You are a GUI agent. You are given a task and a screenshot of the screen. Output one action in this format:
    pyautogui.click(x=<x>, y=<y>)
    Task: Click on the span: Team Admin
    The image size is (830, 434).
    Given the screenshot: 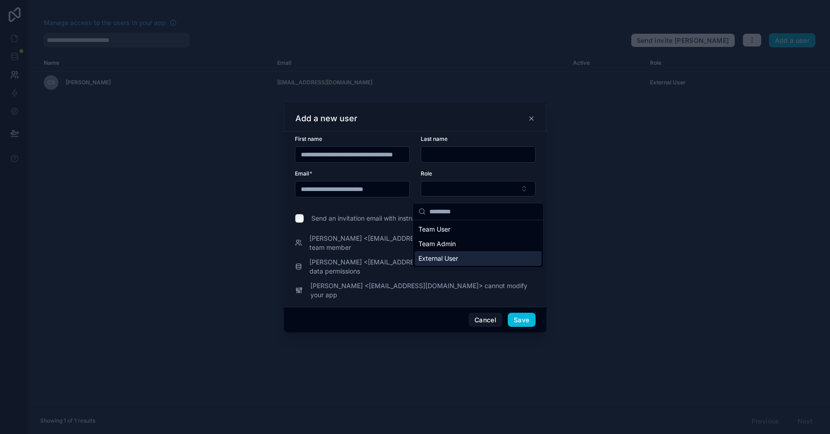 What is the action you would take?
    pyautogui.click(x=437, y=244)
    